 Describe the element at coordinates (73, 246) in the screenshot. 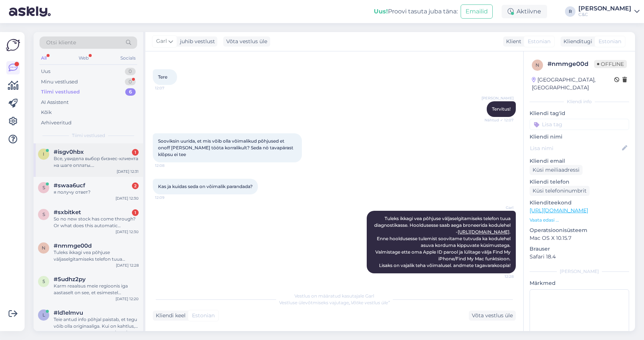

I see `span: #nmmge00d` at that location.